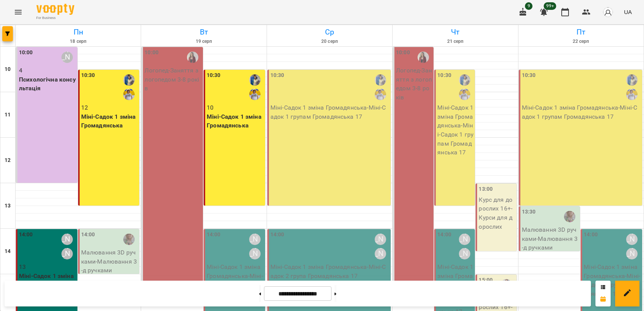 The image size is (644, 311). What do you see at coordinates (608, 12) in the screenshot?
I see `img: avatar_s.png` at bounding box center [608, 12].